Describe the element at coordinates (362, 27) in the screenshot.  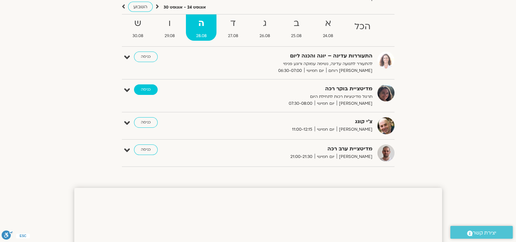
I see `strong: הכל` at that location.